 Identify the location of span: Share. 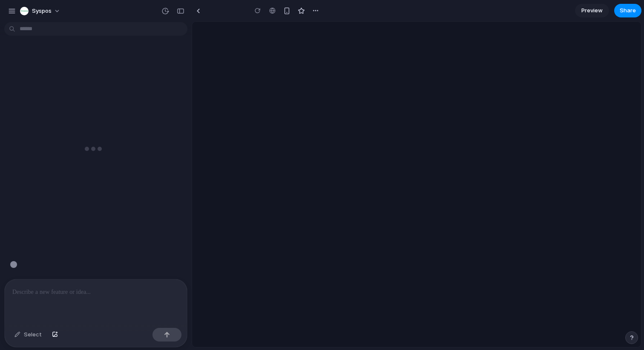
(628, 11).